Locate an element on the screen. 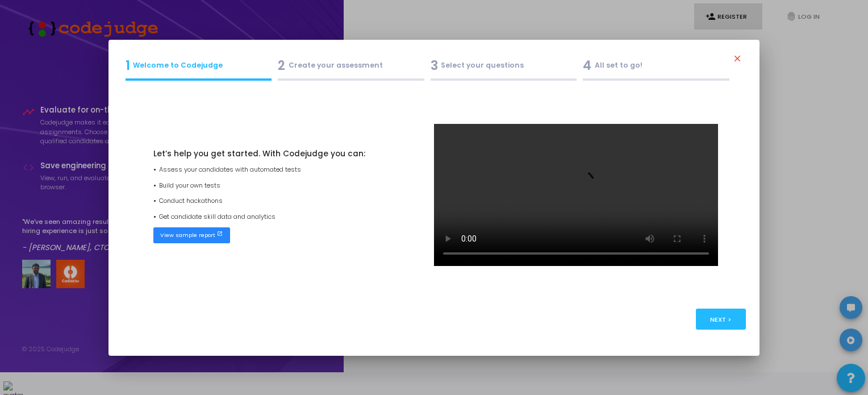  a: 2Create your assessment is located at coordinates (351, 69).